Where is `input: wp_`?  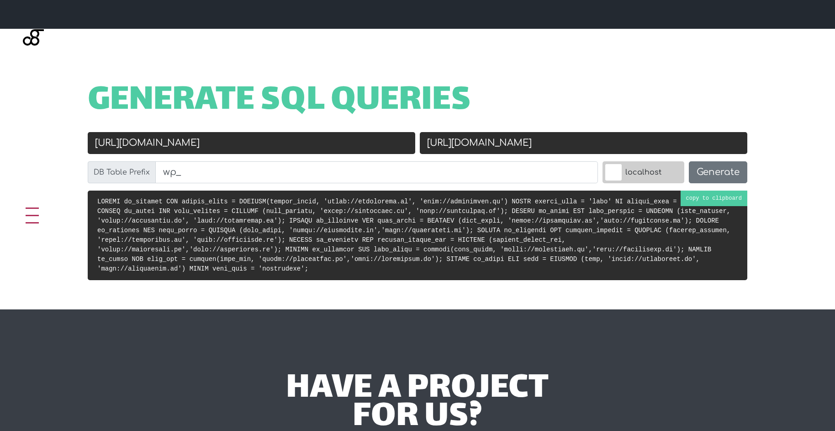 input: wp_ is located at coordinates (377, 172).